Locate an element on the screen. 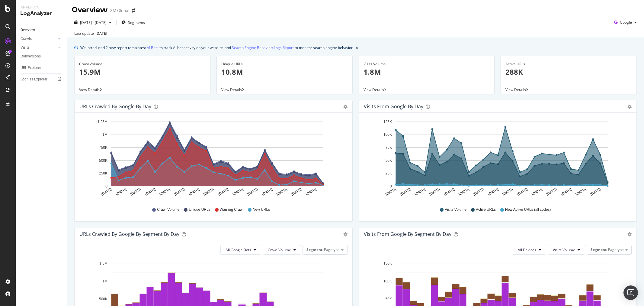 The height and width of the screenshot is (306, 644). div: Conversions is located at coordinates (30, 56).